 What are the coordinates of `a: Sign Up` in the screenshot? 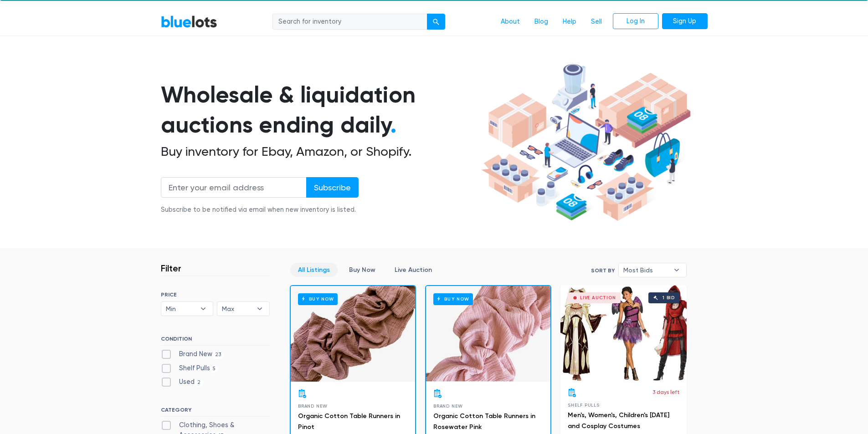 It's located at (685, 22).